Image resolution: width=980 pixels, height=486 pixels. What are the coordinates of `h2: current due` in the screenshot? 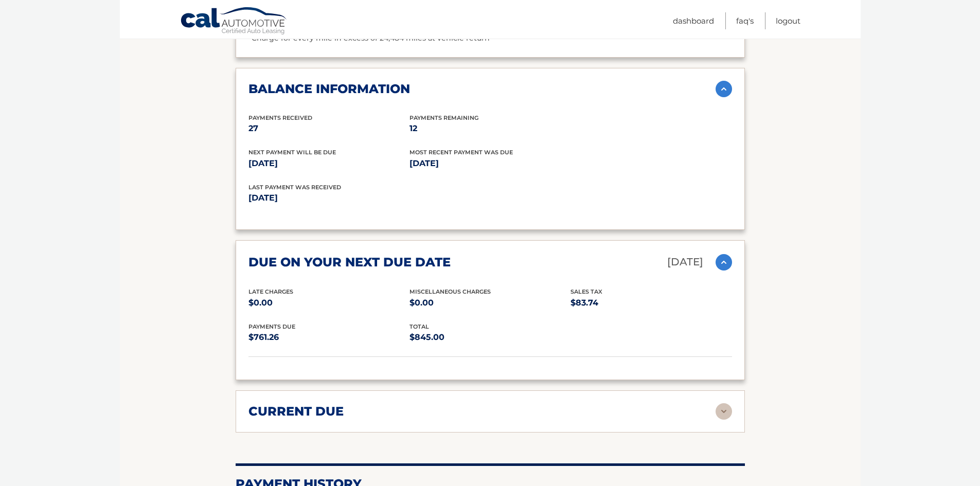 It's located at (296, 411).